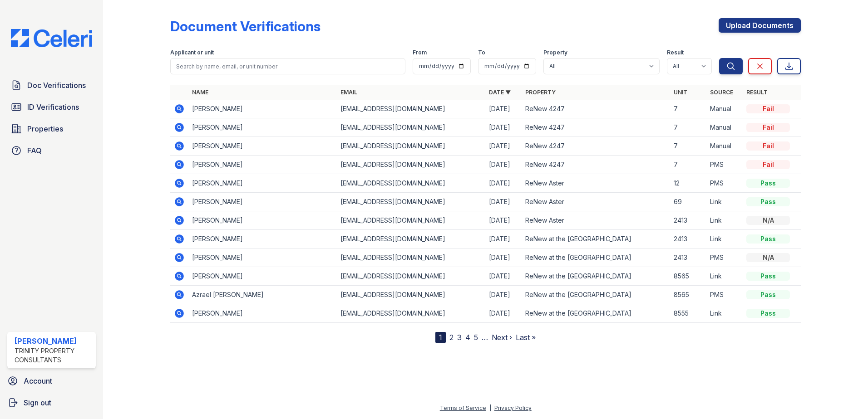 Image resolution: width=868 pixels, height=419 pixels. What do you see at coordinates (476, 337) in the screenshot?
I see `a: 5` at bounding box center [476, 337].